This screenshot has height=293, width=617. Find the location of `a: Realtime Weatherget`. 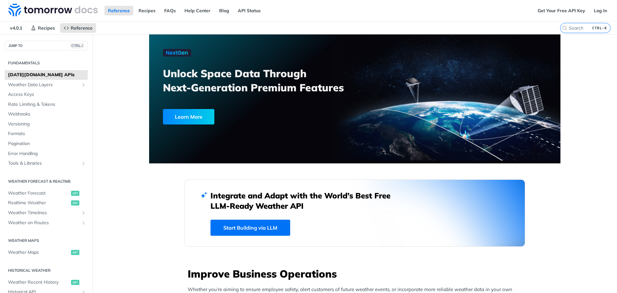

a: Realtime Weatherget is located at coordinates (46, 203).